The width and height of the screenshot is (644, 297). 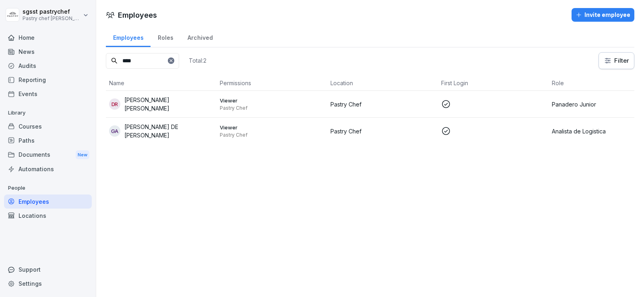 What do you see at coordinates (198, 60) in the screenshot?
I see `p: Total: 2` at bounding box center [198, 60].